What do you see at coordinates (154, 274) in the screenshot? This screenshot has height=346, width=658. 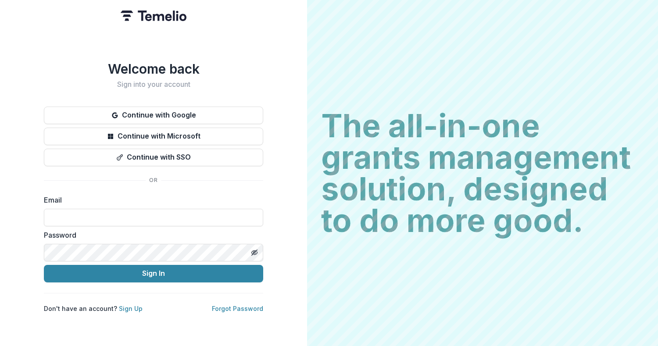 I see `button: Sign In` at bounding box center [154, 274].